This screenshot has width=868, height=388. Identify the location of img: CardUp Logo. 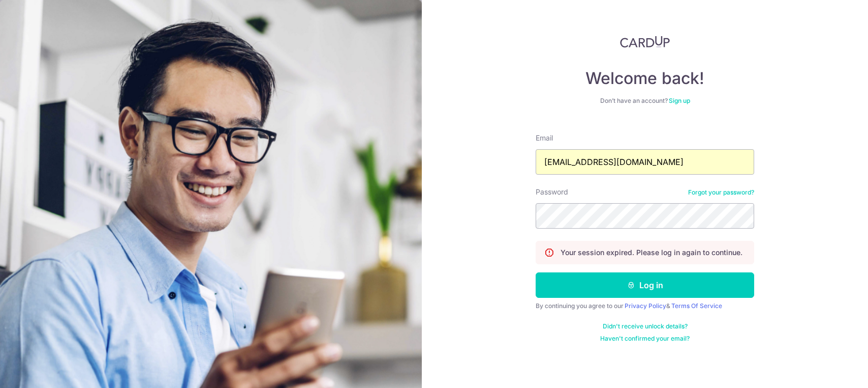
(645, 42).